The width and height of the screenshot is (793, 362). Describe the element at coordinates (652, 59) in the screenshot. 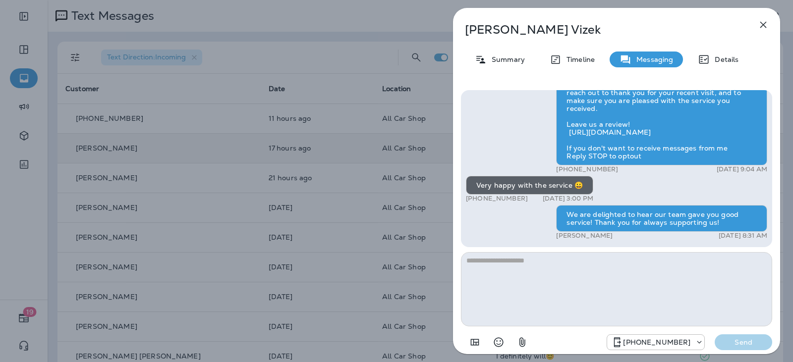

I see `p: Messaging` at that location.